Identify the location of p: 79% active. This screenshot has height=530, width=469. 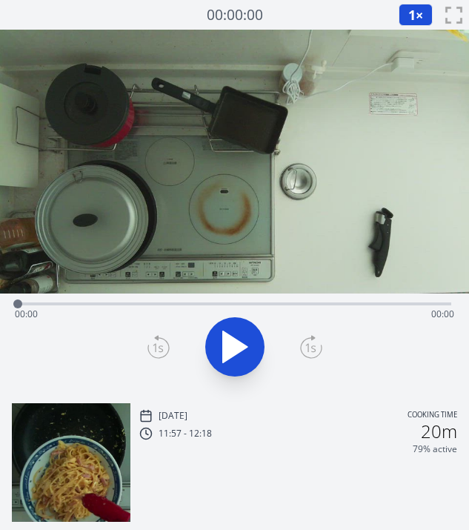
(435, 449).